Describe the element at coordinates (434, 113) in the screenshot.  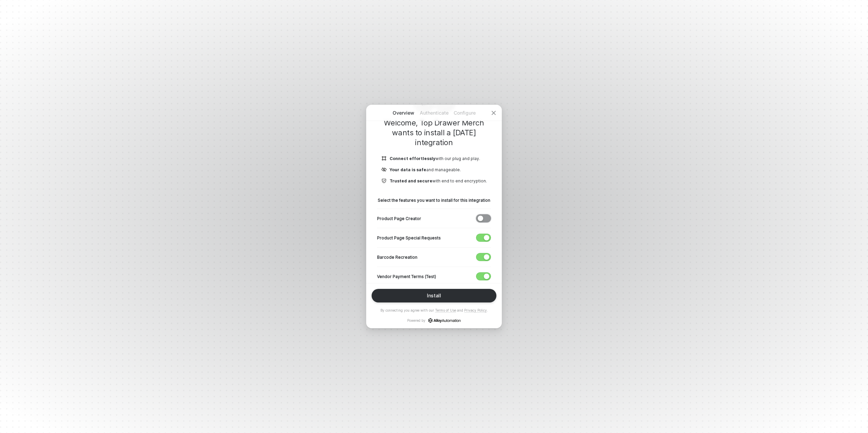
I see `p: Authenticate` at that location.